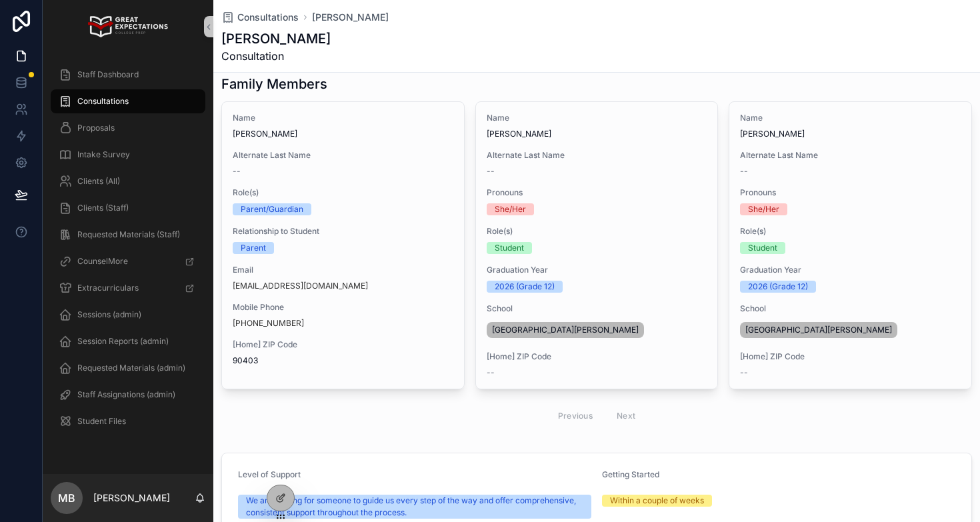 Image resolution: width=980 pixels, height=522 pixels. I want to click on span: Getting Started, so click(631, 474).